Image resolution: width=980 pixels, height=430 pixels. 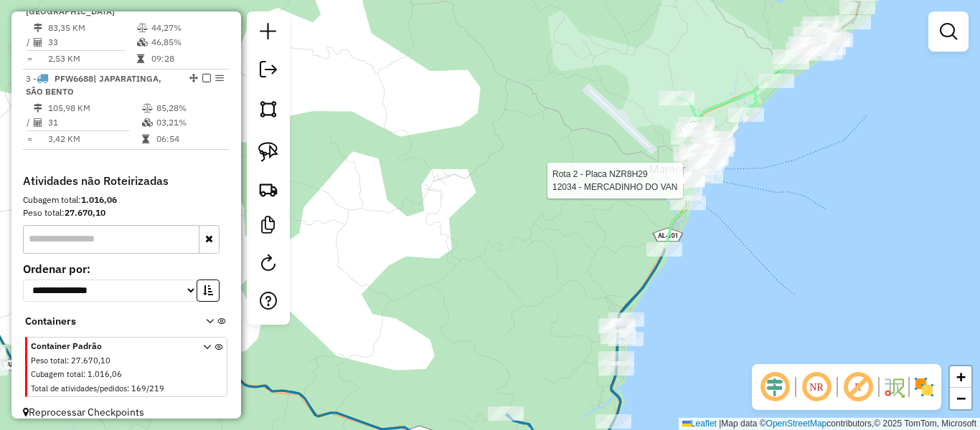 What do you see at coordinates (91, 360) in the screenshot?
I see `span: 27.670,10` at bounding box center [91, 360].